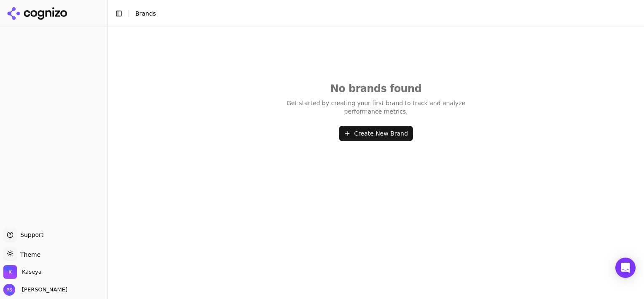  I want to click on img: Pragnya Sistla, so click(9, 290).